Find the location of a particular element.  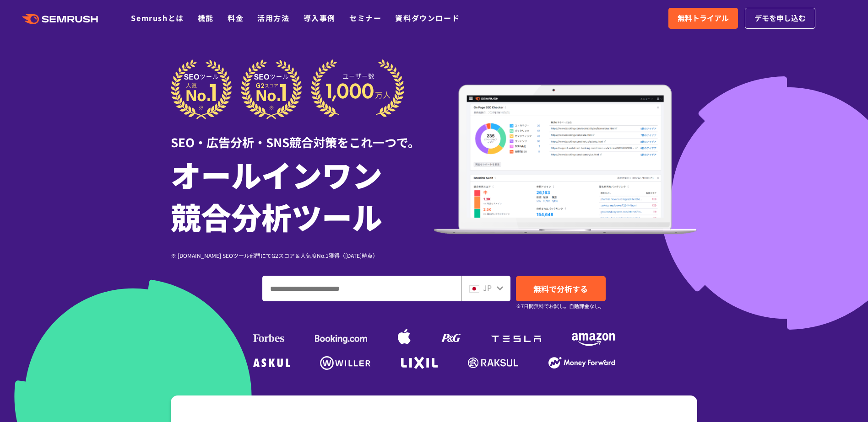

a: セミナー is located at coordinates (365, 18).